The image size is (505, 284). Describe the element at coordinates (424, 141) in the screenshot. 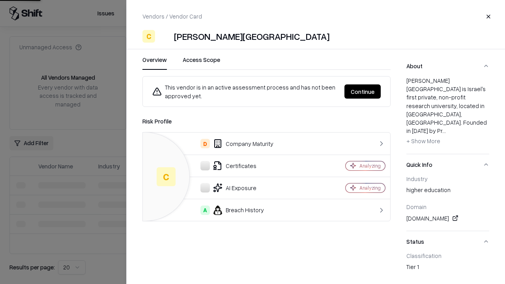

I see `button: + Show More` at that location.